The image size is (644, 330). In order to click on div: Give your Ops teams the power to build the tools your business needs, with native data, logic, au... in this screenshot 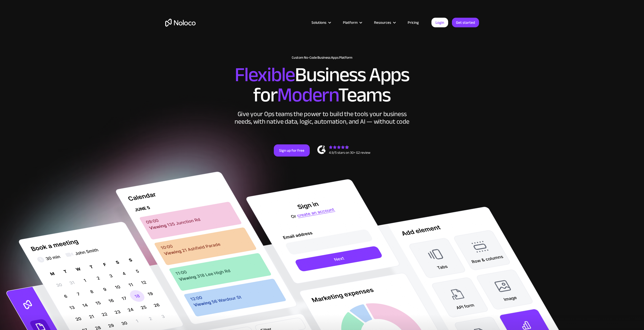, I will do `click(322, 118)`.